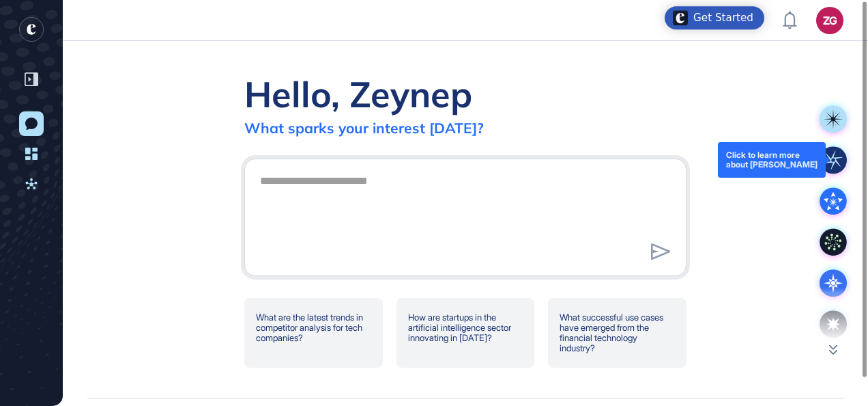  What do you see at coordinates (830, 20) in the screenshot?
I see `div: ZG` at bounding box center [830, 20].